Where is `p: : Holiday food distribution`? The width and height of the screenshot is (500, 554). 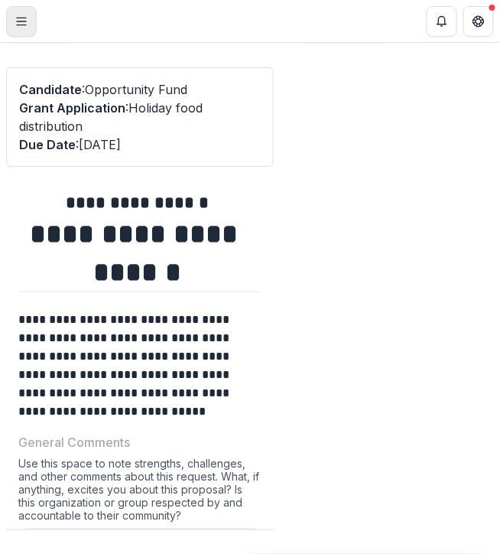 p: : Holiday food distribution is located at coordinates (140, 117).